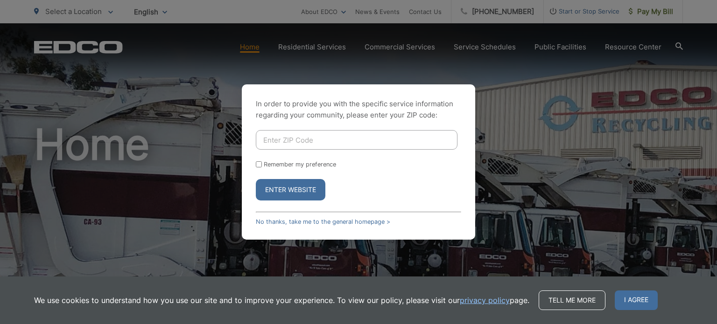  Describe the element at coordinates (572, 300) in the screenshot. I see `a: Tell me more` at that location.